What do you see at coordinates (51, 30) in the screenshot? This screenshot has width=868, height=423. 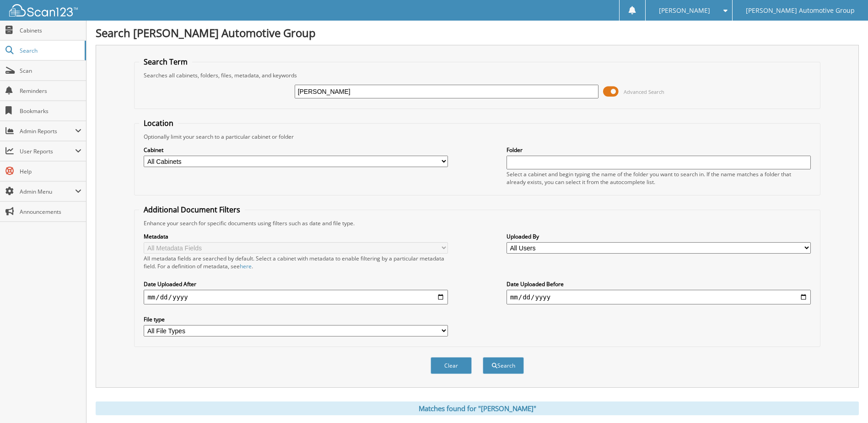 I see `span: Cabinets` at bounding box center [51, 30].